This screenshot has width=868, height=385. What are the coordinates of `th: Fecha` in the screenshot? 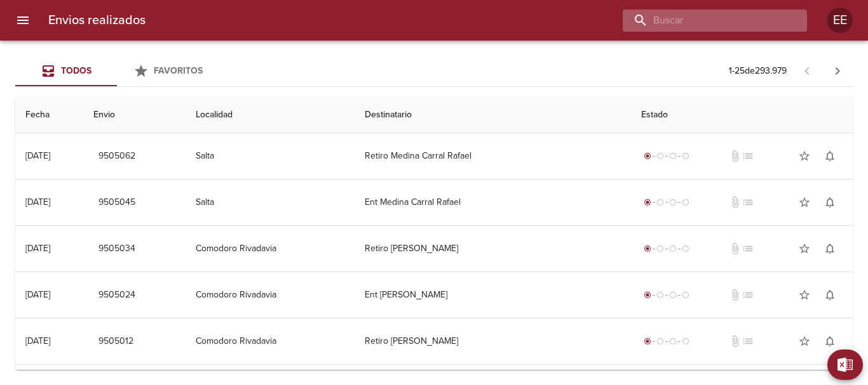 It's located at (49, 115).